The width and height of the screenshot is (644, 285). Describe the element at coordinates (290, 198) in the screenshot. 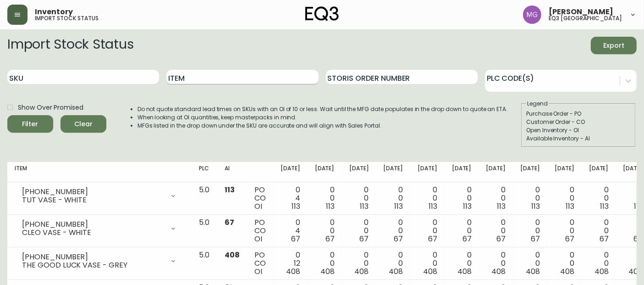

I see `div: 0 4` at that location.